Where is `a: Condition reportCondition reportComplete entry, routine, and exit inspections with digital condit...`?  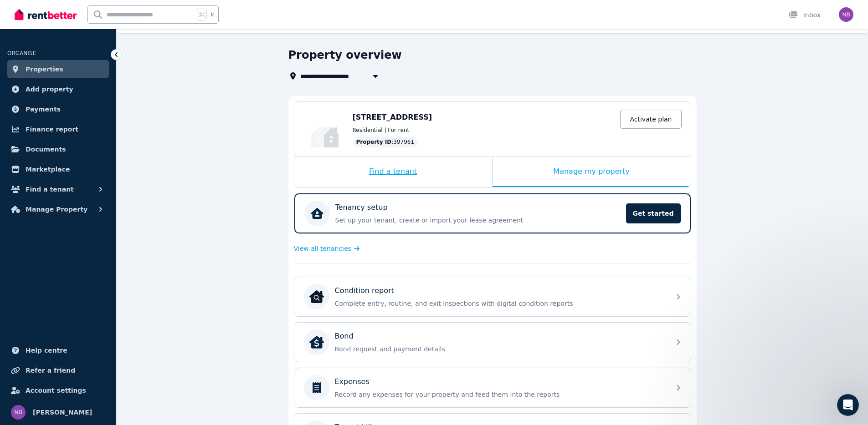
a: Condition reportCondition reportComplete entry, routine, and exit inspections with digital condit... is located at coordinates (492, 297).